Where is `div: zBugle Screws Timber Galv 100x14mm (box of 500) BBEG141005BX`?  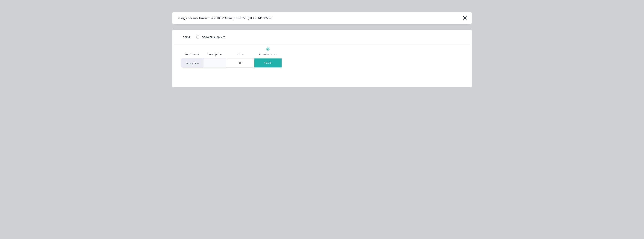
div: zBugle Screws Timber Galv 100x14mm (box of 500) BBEG141005BX is located at coordinates (224, 18).